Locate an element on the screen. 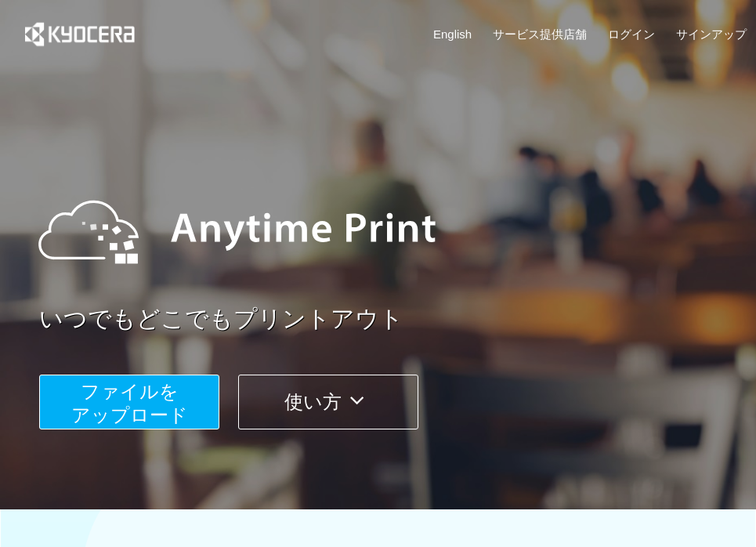 The image size is (756, 547). a: ログイン is located at coordinates (631, 33).